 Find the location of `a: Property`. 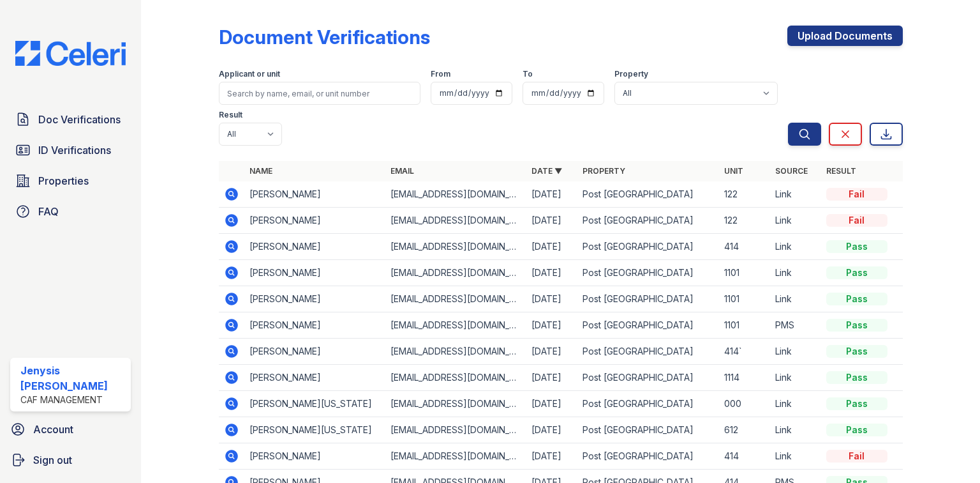

a: Property is located at coordinates (603, 170).